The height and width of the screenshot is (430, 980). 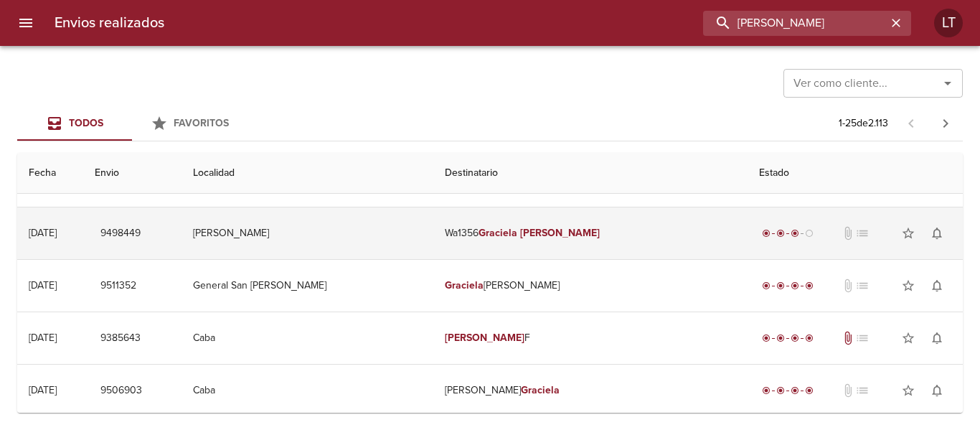 What do you see at coordinates (121, 390) in the screenshot?
I see `button: 9506903` at bounding box center [121, 390].